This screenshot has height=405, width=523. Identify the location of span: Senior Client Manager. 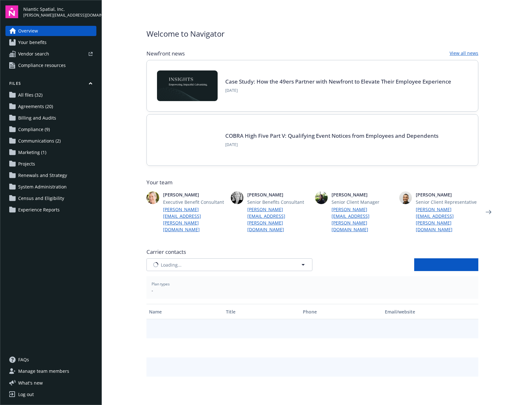
(363, 202).